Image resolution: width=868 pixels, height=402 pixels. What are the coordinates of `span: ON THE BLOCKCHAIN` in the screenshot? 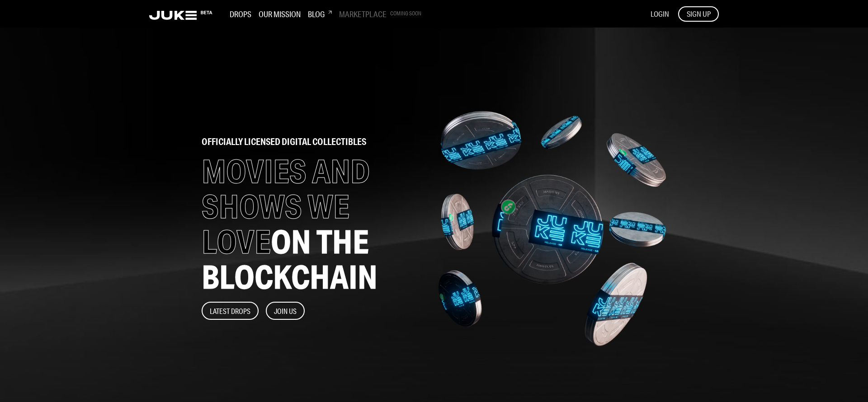 It's located at (290, 259).